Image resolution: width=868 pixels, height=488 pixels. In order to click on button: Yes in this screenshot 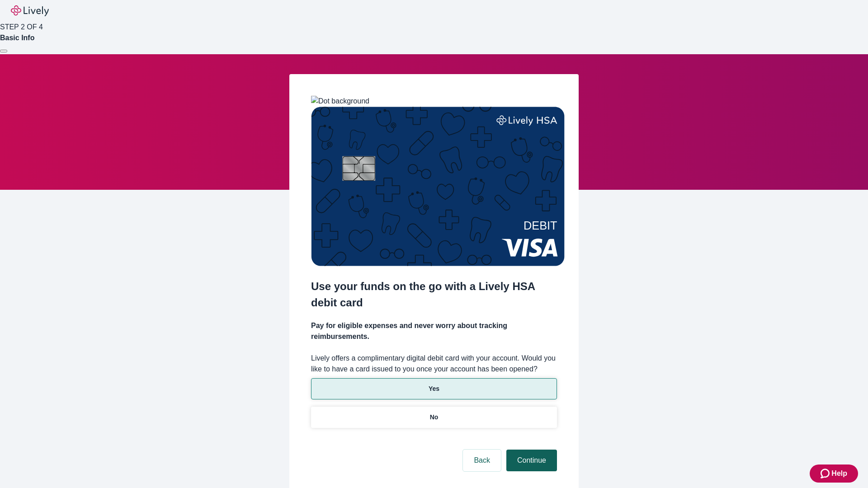, I will do `click(434, 389)`.